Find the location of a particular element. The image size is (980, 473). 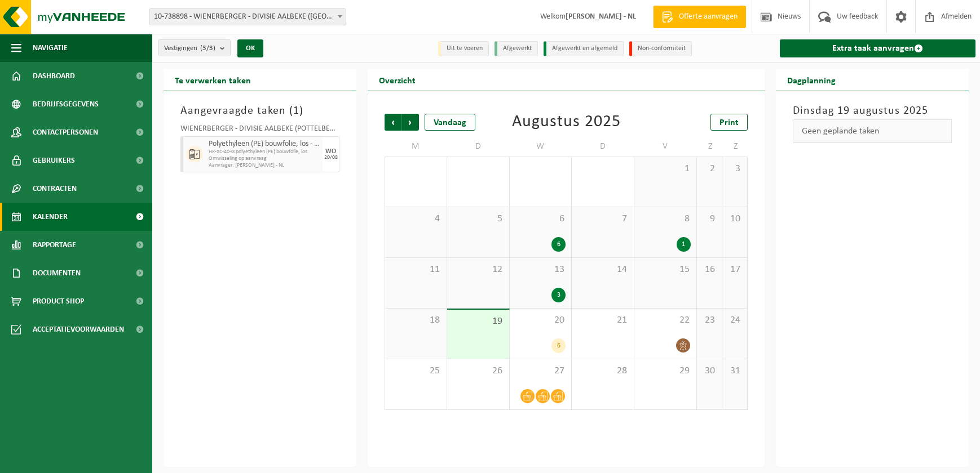

div: 20/08 is located at coordinates (331, 158).